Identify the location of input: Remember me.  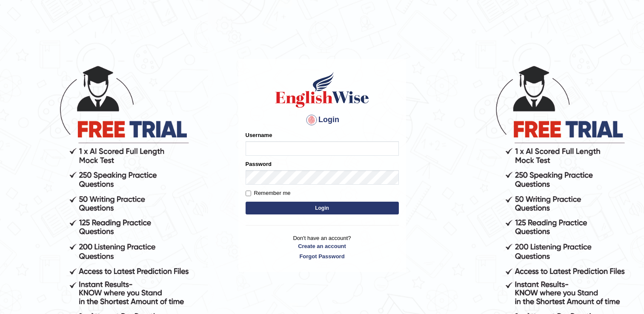
(248, 193).